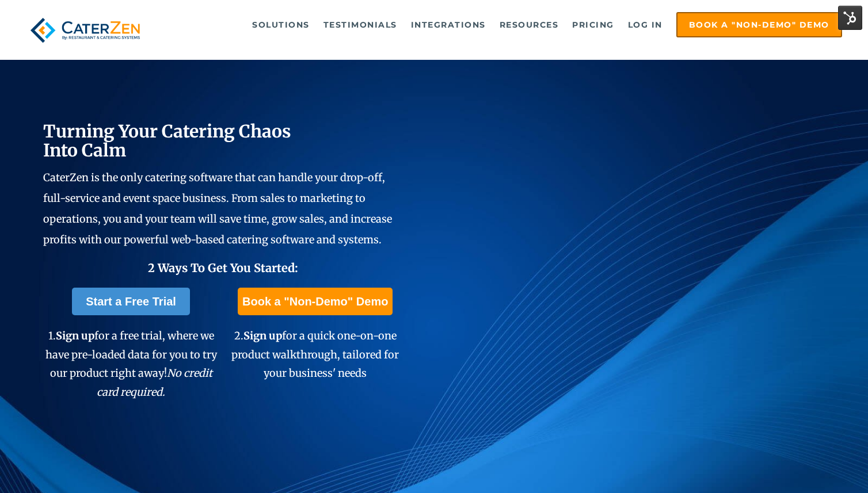  What do you see at coordinates (315, 355) in the screenshot?
I see `span: 2. for a quick one-on-one product walkthrough, tailored for your business' needs` at bounding box center [315, 355].